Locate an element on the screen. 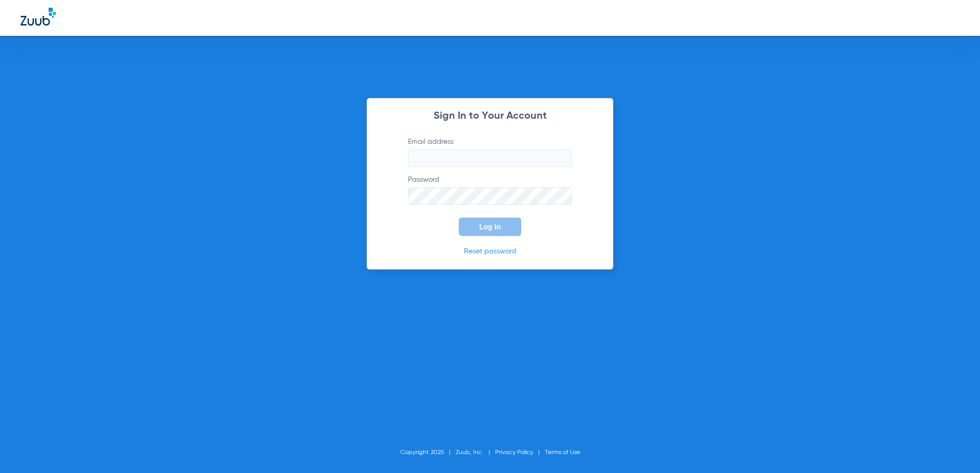  span: Log In is located at coordinates (490, 227).